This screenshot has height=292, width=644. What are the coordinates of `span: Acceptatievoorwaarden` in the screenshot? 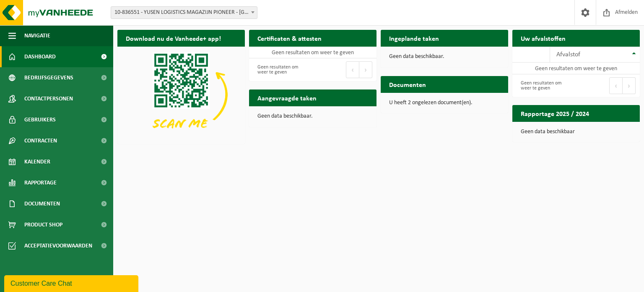 It's located at (58, 245).